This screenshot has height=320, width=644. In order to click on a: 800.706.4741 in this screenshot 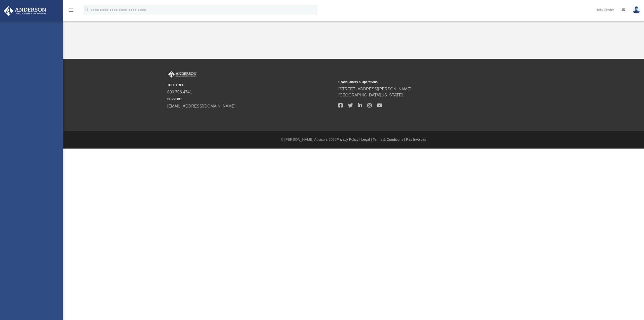, I will do `click(180, 92)`.